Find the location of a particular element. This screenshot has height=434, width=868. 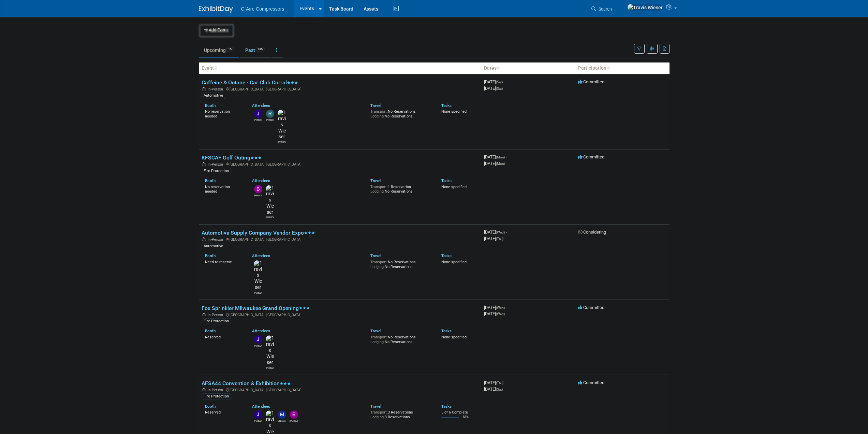

a: Sort by Start Date is located at coordinates (499, 68).